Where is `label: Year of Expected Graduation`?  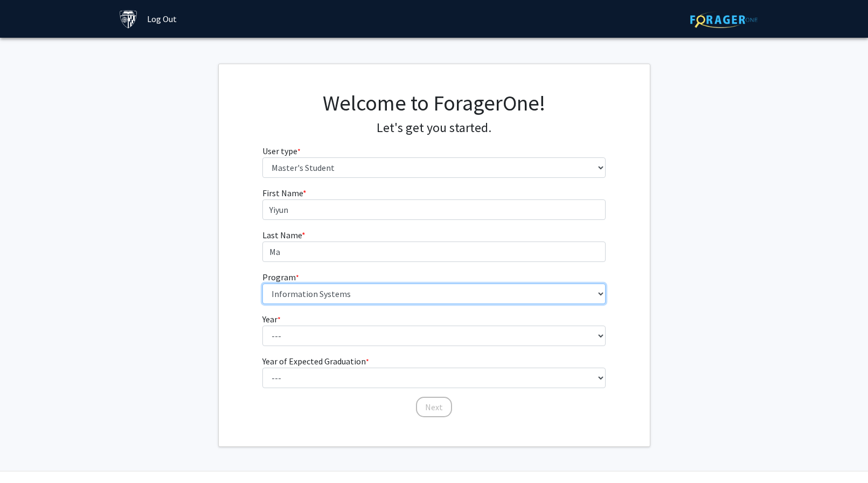
label: Year of Expected Graduation is located at coordinates (316, 361).